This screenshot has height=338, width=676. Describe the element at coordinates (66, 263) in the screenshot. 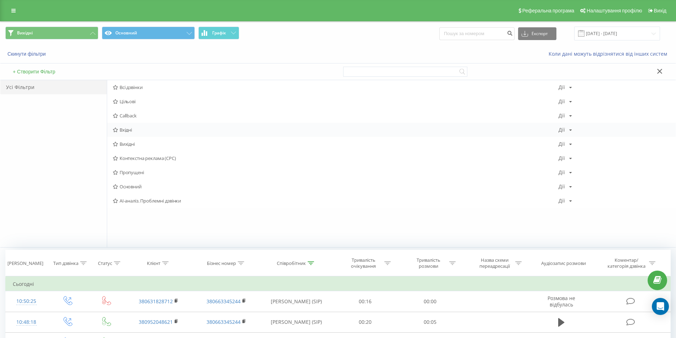

I see `div: Тип дзвінка` at that location.